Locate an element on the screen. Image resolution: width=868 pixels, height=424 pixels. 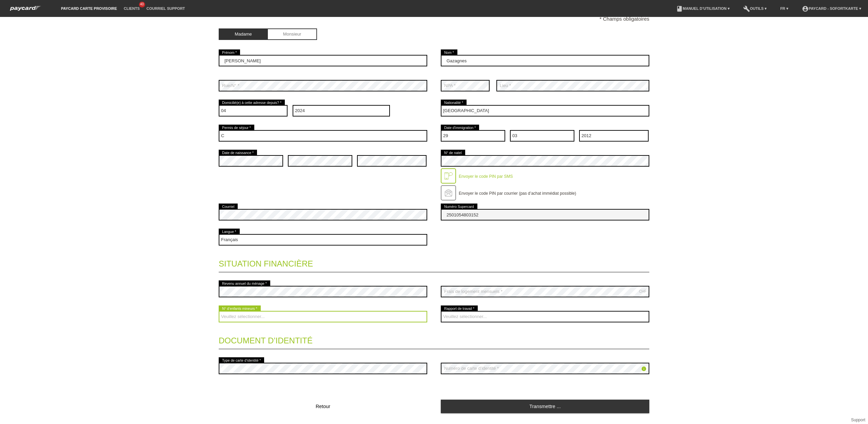
a: paycard Sofortkarte is located at coordinates (25, 10).